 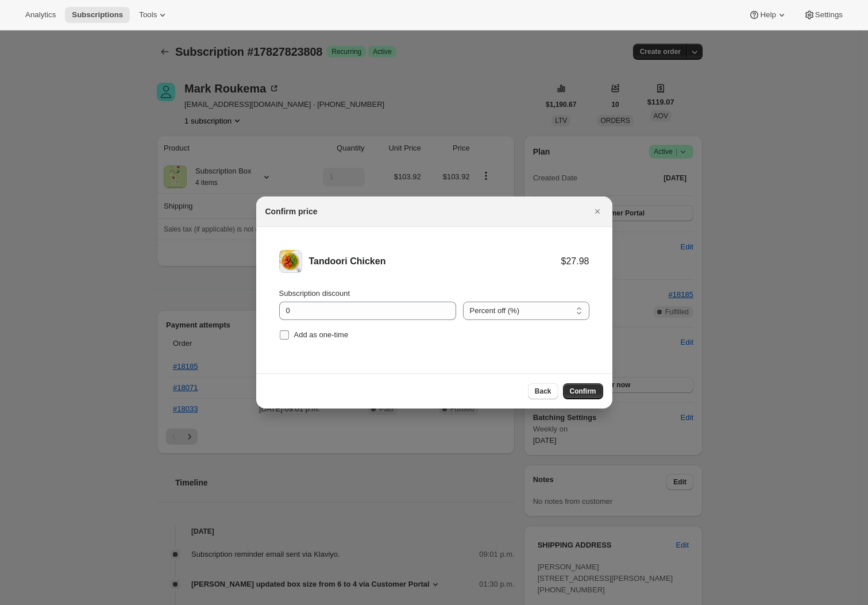 What do you see at coordinates (543, 391) in the screenshot?
I see `button: Back` at bounding box center [543, 391].